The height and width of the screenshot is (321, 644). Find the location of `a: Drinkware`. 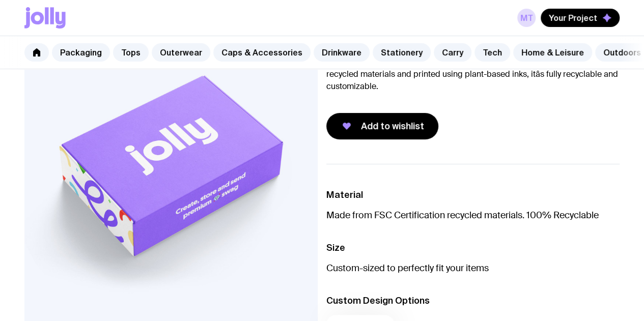

a: Drinkware is located at coordinates (341, 53).